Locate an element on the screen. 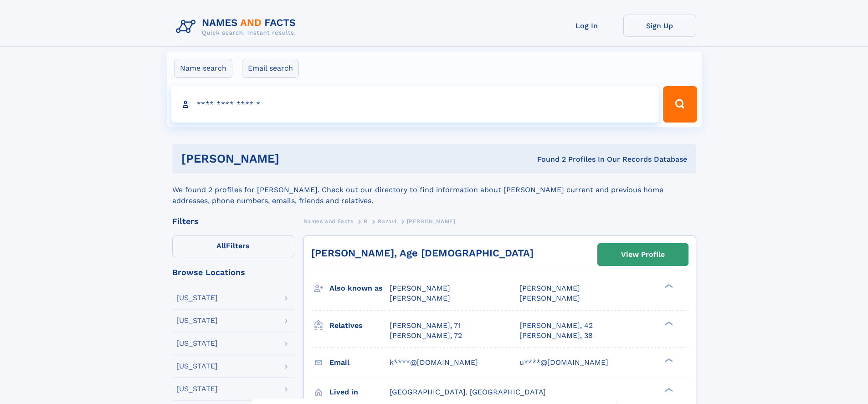 This screenshot has width=868, height=404. a: Names and Facts is located at coordinates (329, 221).